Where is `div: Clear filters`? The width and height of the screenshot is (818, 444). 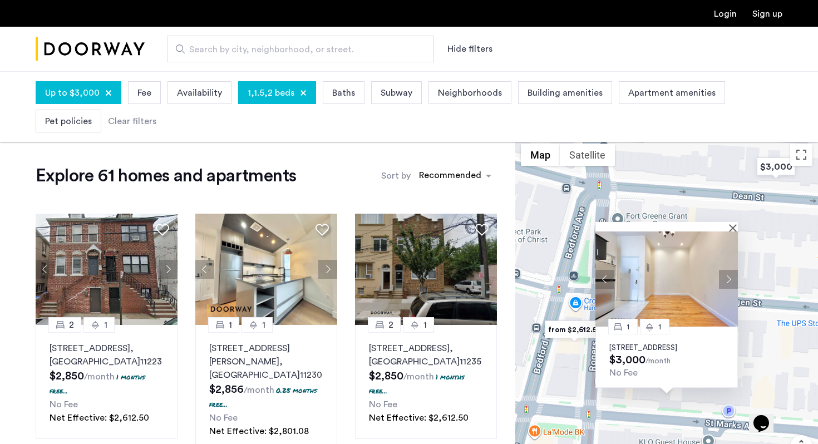
div: Clear filters is located at coordinates (132, 121).